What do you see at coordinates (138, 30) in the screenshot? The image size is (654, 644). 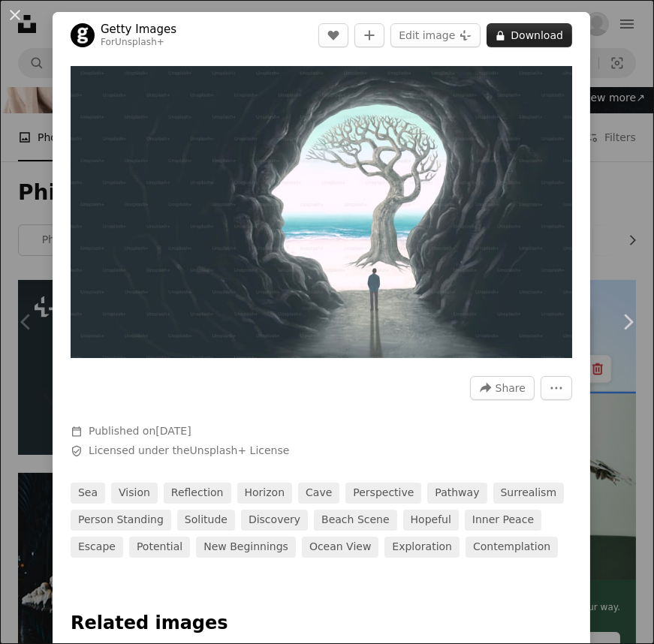 I see `a: Getty Images` at bounding box center [138, 30].